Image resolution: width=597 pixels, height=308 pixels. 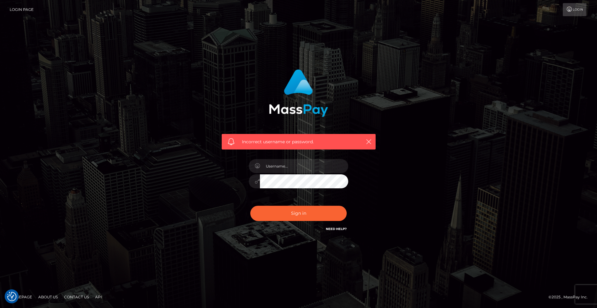 I want to click on a: Need Help?, so click(x=336, y=229).